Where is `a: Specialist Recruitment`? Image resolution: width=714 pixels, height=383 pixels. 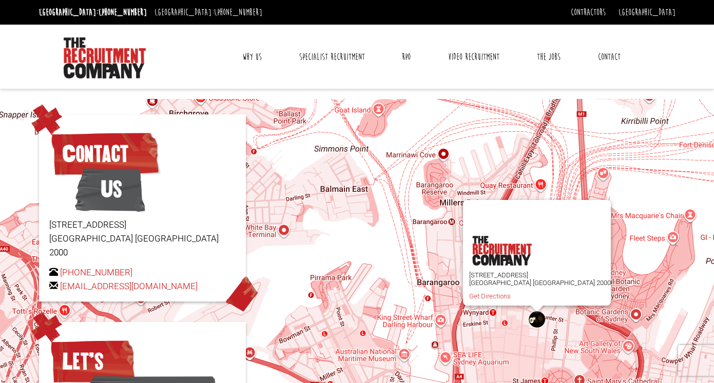
a: Specialist Recruitment is located at coordinates (332, 57).